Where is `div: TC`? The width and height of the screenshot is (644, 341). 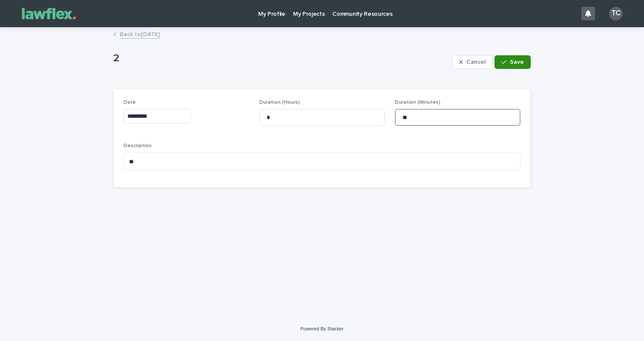 div: TC is located at coordinates (616, 14).